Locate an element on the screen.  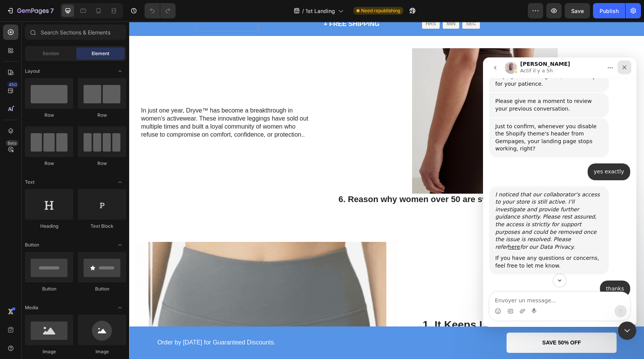
button: Save is located at coordinates (577, 11).